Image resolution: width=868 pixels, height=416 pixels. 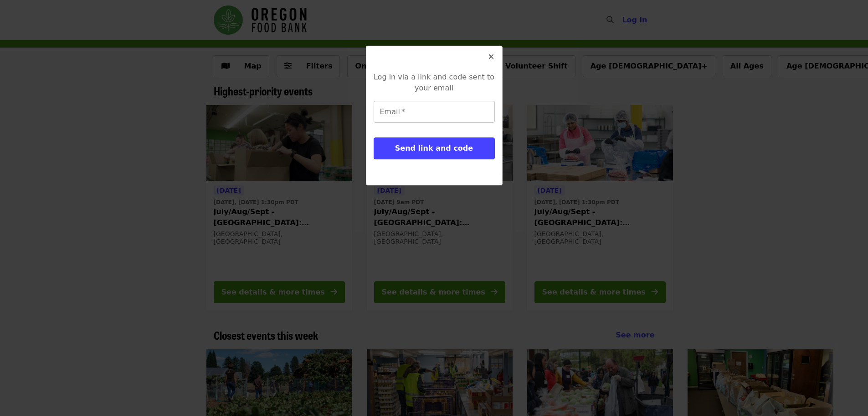 I want to click on span: Send link and code, so click(x=434, y=148).